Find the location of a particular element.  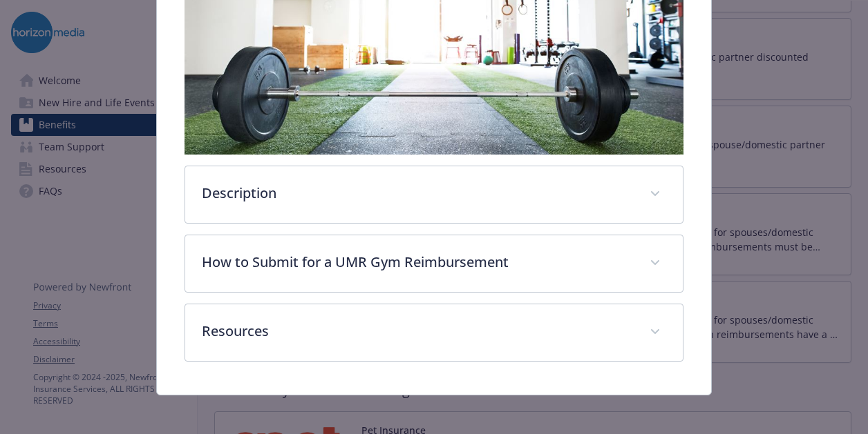

div: How to Submit for a UMR Gym Reimbursement is located at coordinates (434, 264).